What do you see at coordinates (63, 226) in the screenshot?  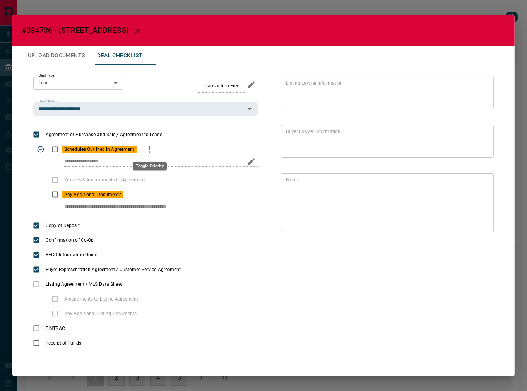 I see `span: Copy of Deposit` at bounding box center [63, 226].